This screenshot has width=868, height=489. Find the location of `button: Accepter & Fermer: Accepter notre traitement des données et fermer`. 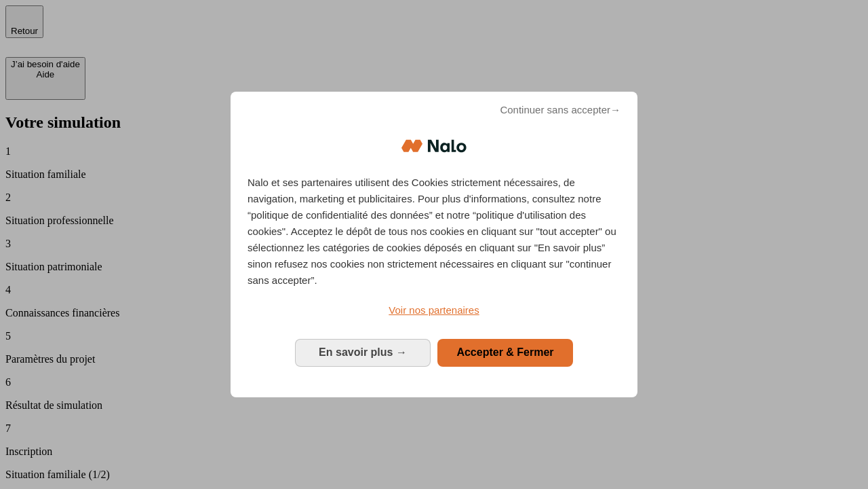

button: Accepter & Fermer: Accepter notre traitement des données et fermer is located at coordinates (505, 353).